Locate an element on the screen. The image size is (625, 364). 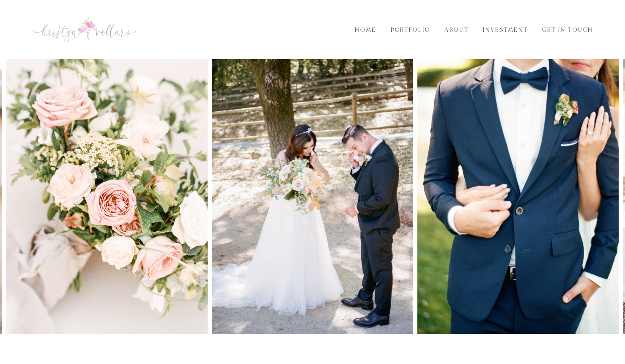
a: Investment is located at coordinates (505, 30).